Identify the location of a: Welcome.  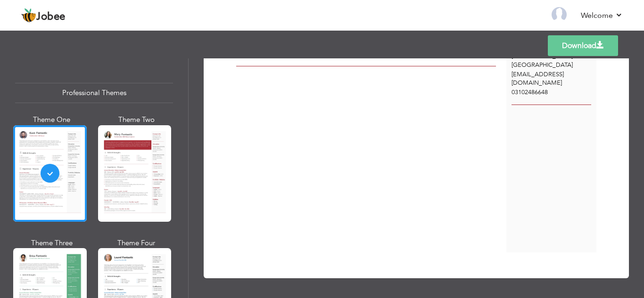
(602, 16).